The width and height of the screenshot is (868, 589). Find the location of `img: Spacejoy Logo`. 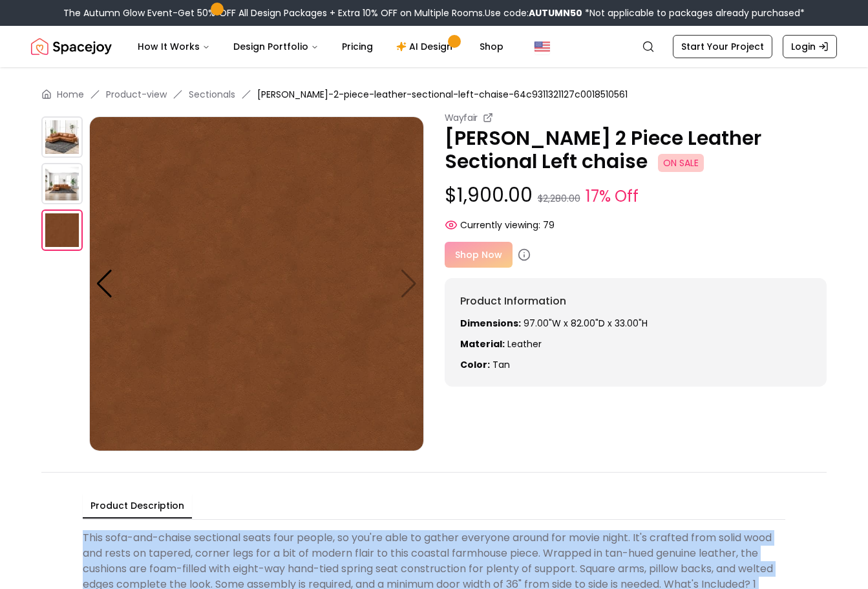

img: Spacejoy Logo is located at coordinates (71, 46).